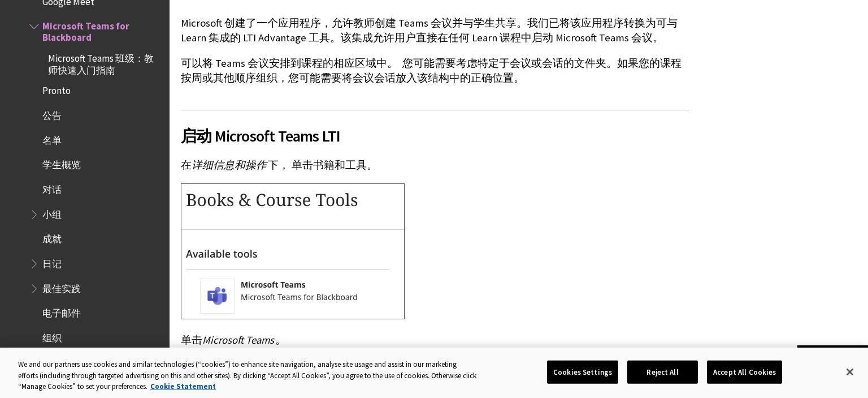  What do you see at coordinates (583, 371) in the screenshot?
I see `button: Cookies Settings` at bounding box center [583, 371].